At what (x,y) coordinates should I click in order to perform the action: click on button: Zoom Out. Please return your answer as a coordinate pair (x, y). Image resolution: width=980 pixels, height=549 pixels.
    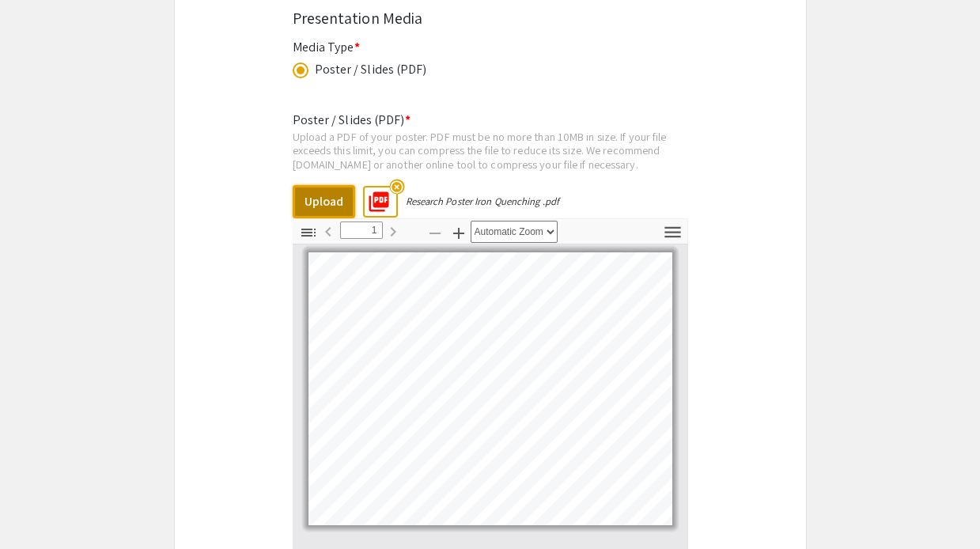
    Looking at the image, I should click on (435, 232).